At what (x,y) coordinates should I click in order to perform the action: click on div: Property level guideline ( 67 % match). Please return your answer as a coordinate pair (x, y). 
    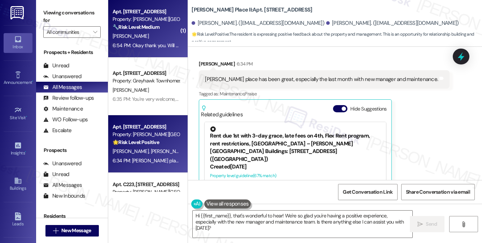
    Looking at the image, I should click on (295, 176).